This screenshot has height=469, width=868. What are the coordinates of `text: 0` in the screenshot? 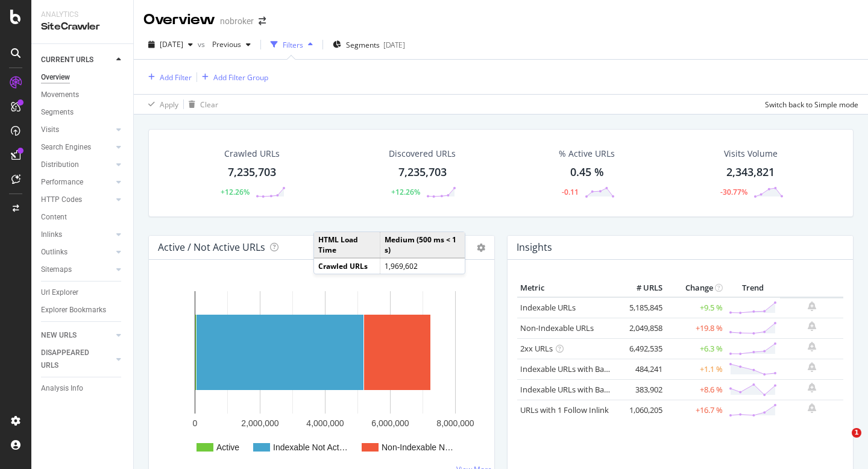 It's located at (196, 423).